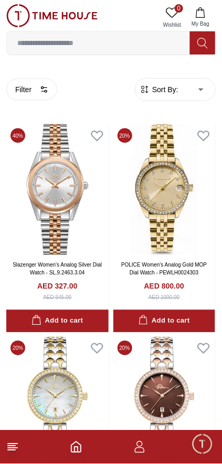  What do you see at coordinates (200, 17) in the screenshot?
I see `button: My Bag` at bounding box center [200, 17].